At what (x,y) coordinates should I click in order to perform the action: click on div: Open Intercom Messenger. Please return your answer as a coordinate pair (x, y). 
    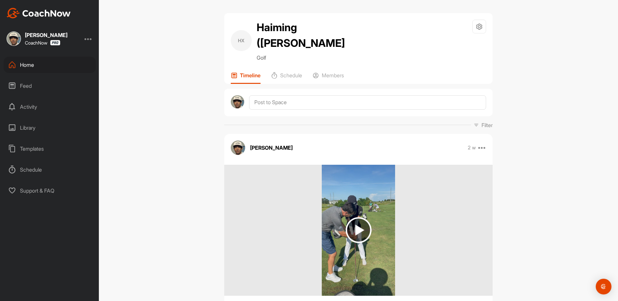
    Looking at the image, I should click on (604, 286).